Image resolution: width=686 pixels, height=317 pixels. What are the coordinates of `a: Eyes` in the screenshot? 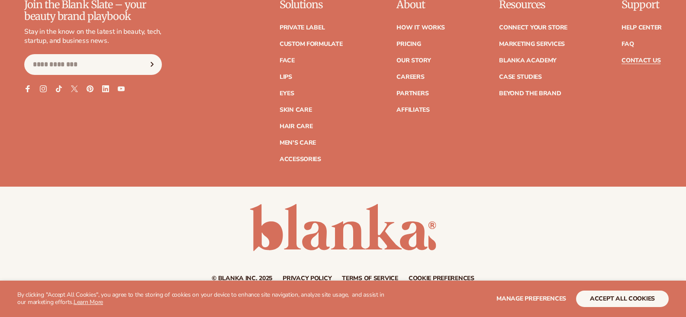 It's located at (287, 93).